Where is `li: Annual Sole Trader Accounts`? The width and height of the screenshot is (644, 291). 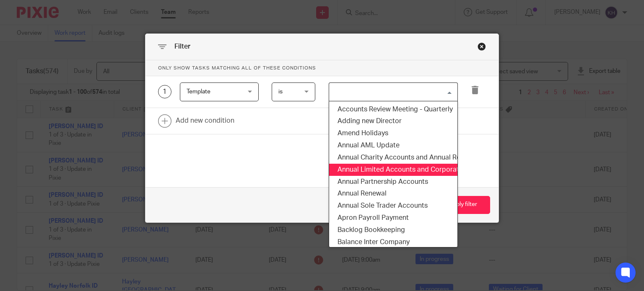
li: Annual Sole Trader Accounts is located at coordinates (393, 206).